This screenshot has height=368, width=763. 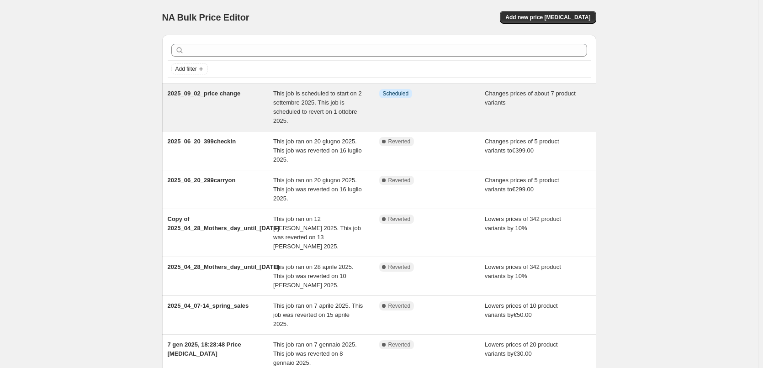 What do you see at coordinates (522, 315) in the screenshot?
I see `span: €50.00` at bounding box center [522, 315].